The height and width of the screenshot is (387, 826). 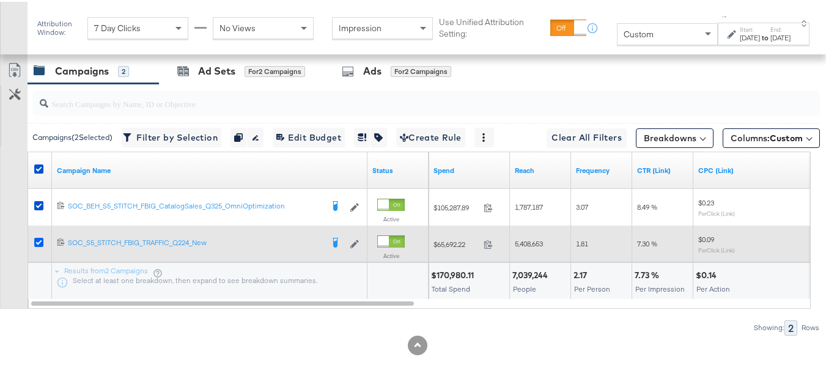 I want to click on button: Breakdowns, so click(x=675, y=136).